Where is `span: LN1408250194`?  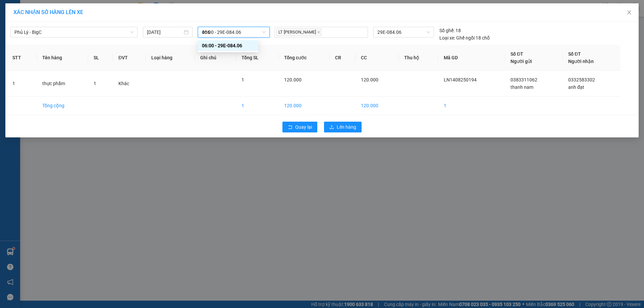 span: LN1408250194 is located at coordinates (460, 80).